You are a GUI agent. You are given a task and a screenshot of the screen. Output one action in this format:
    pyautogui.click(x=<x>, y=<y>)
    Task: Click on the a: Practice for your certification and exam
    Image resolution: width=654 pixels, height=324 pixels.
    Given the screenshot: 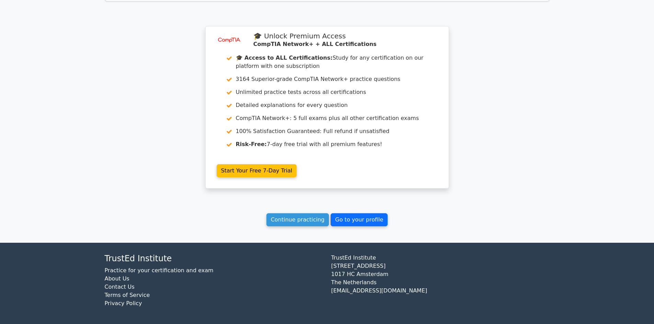 What is the action you would take?
    pyautogui.click(x=159, y=270)
    